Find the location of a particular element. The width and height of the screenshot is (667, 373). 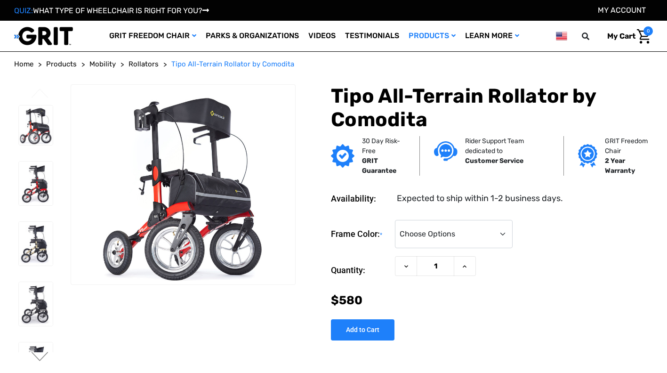

span: Rollators is located at coordinates (143, 64).